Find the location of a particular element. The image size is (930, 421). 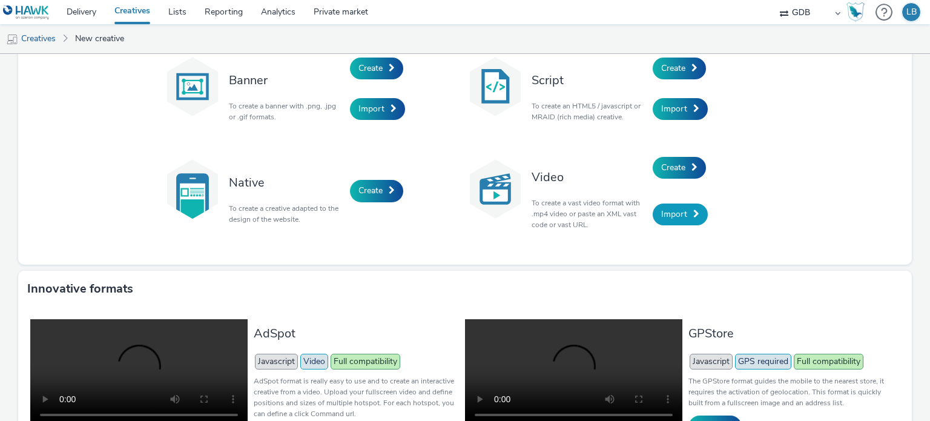

img: video.svg is located at coordinates (495, 189).